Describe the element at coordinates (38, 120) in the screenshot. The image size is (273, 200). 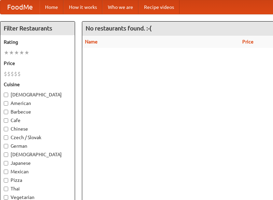
I see `label: Cafe` at that location.